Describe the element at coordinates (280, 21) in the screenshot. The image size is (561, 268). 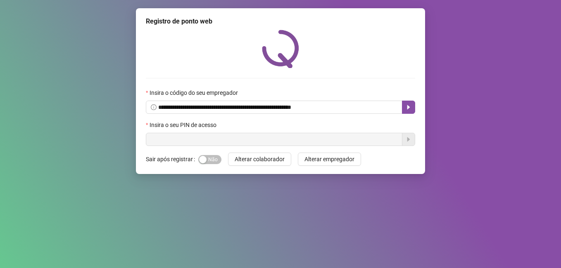
I see `div: Registro de ponto web` at that location.